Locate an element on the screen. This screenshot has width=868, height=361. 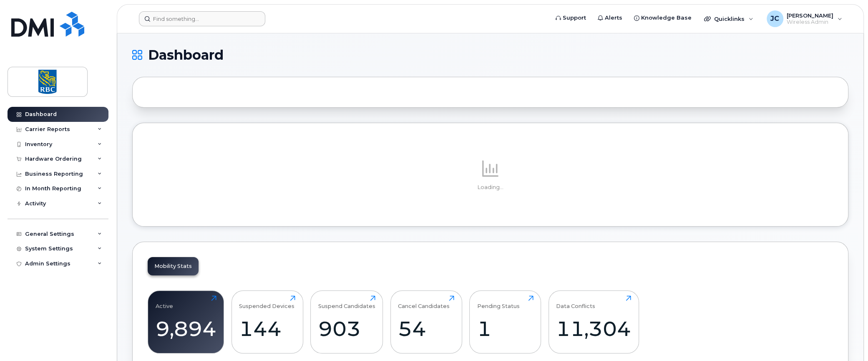
a: Data Conflicts11,304 is located at coordinates (593, 322).